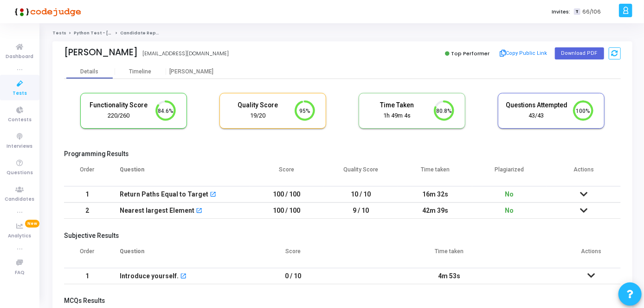 This screenshot has height=308, width=644. What do you see at coordinates (19, 172) in the screenshot?
I see `span: Questions` at bounding box center [19, 172].